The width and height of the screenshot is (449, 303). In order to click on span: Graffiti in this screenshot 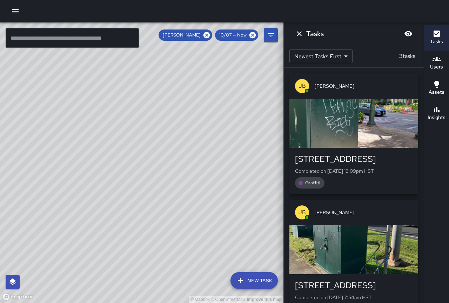, I will do `click(312, 183)`.